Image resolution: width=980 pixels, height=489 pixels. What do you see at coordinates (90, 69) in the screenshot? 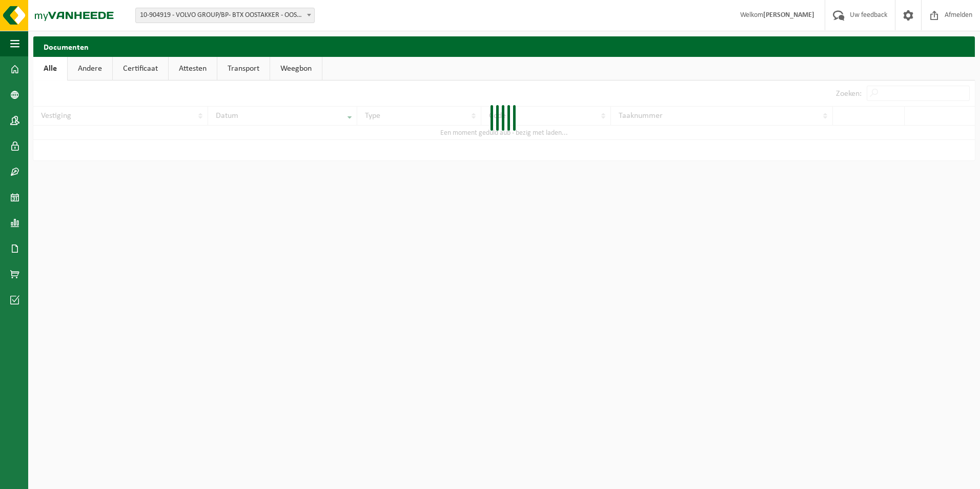
I see `a: Andere` at bounding box center [90, 69].